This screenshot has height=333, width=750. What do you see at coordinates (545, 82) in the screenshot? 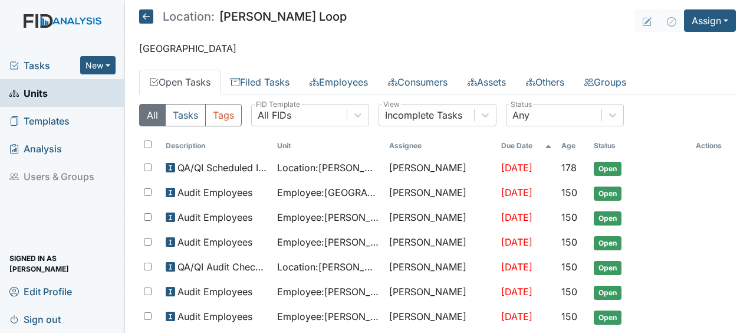
I see `a: Others` at bounding box center [545, 82].